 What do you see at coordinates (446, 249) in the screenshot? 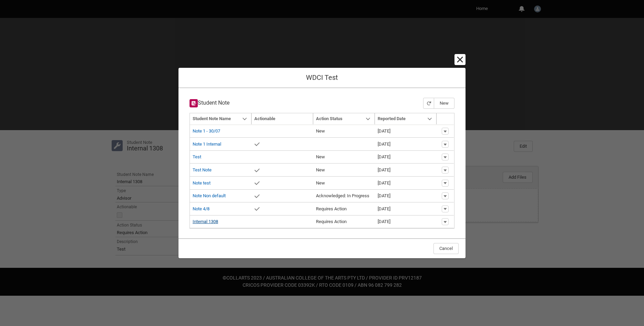
I see `button: Cancel` at bounding box center [446, 249].